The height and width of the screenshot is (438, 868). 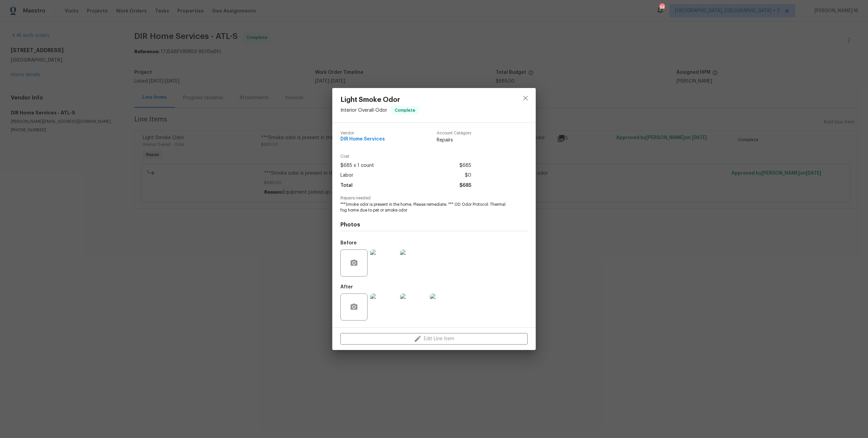 I want to click on h5: Before, so click(x=348, y=243).